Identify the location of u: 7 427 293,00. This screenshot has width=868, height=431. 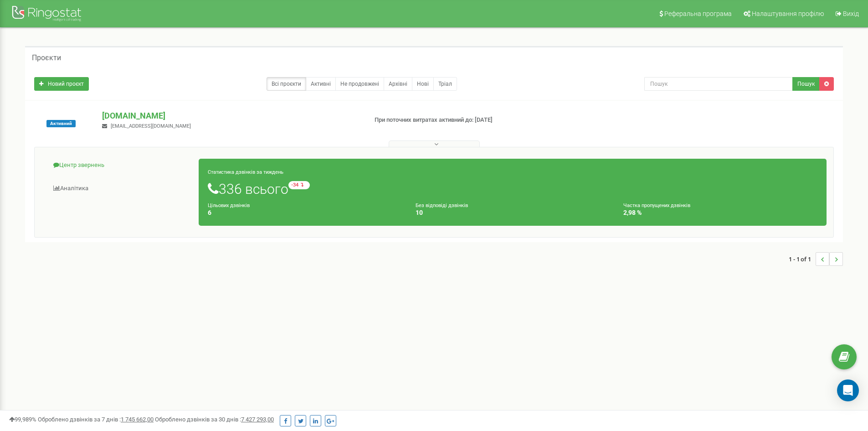
(258, 419).